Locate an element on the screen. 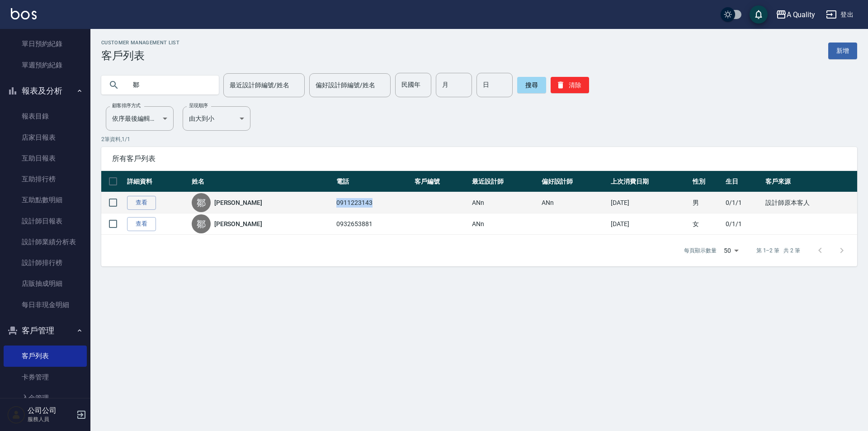 This screenshot has height=431, width=868. th: 最近設計師 is located at coordinates (504, 182).